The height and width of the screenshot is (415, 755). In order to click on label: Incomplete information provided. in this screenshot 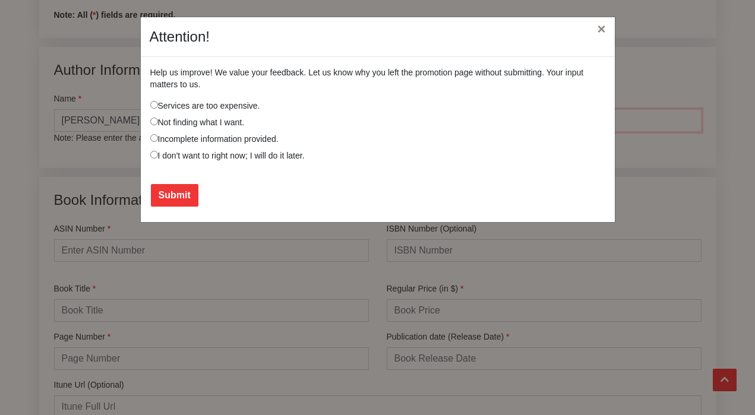, I will do `click(215, 139)`.